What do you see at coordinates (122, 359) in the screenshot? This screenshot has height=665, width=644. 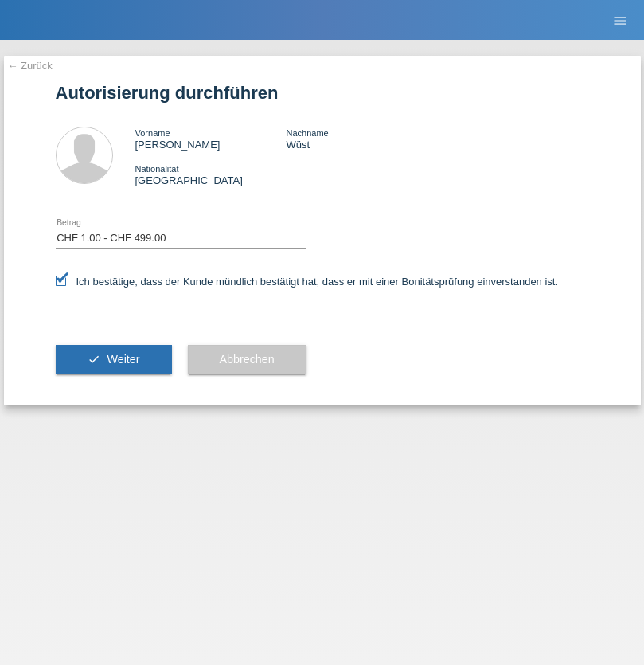 I see `span: Weiter` at bounding box center [122, 359].